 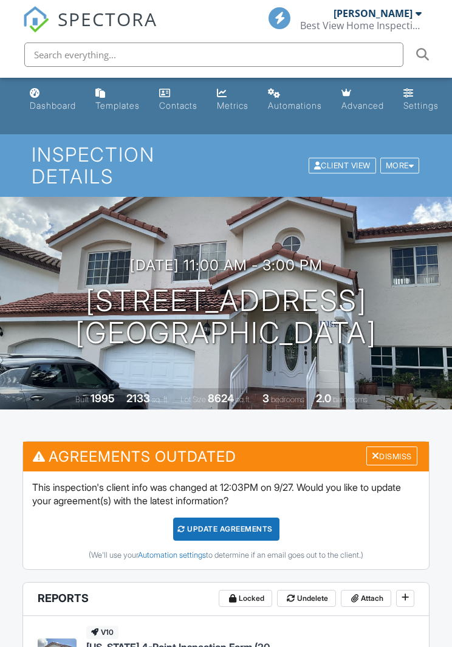 I want to click on span: Built, so click(x=82, y=399).